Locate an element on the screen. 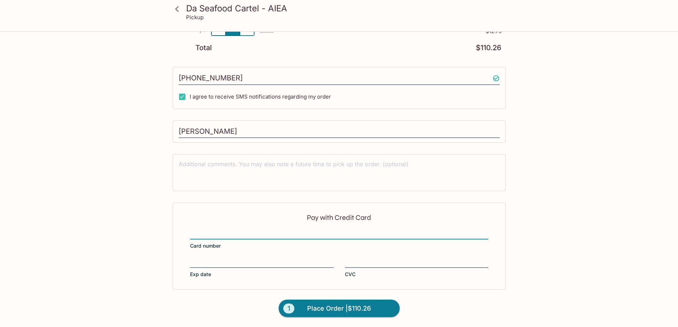 This screenshot has width=678, height=327. p: Total is located at coordinates (204, 48).